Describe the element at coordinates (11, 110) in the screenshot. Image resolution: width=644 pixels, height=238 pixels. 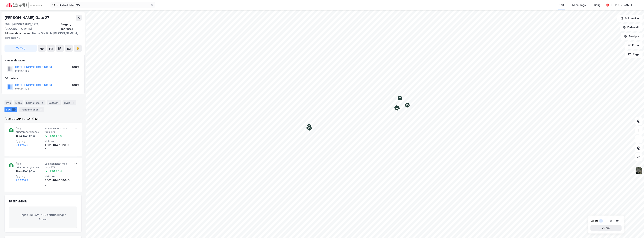
I see `div: ESG` at that location.